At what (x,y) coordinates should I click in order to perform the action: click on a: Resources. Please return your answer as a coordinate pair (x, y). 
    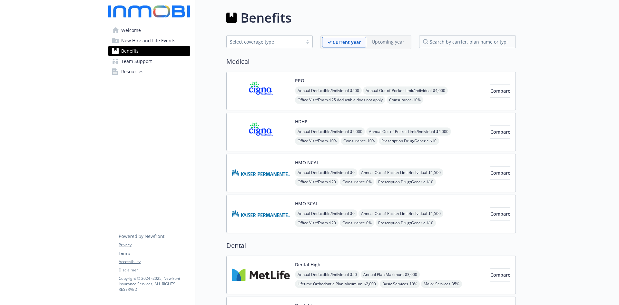
    Looking at the image, I should click on (149, 72).